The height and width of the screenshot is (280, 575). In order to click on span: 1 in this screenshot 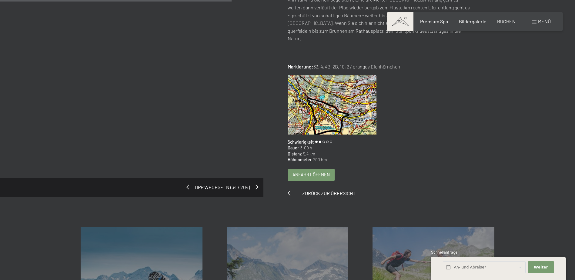, I will do `click(431, 267)`.